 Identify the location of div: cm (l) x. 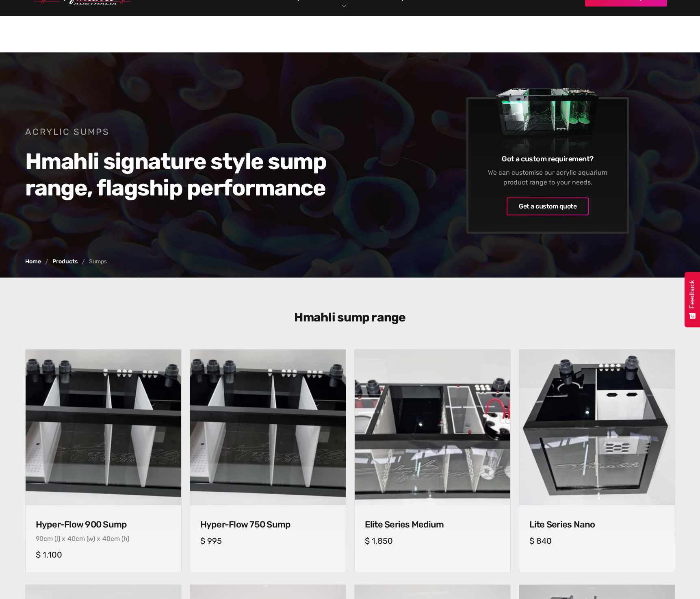
(54, 539).